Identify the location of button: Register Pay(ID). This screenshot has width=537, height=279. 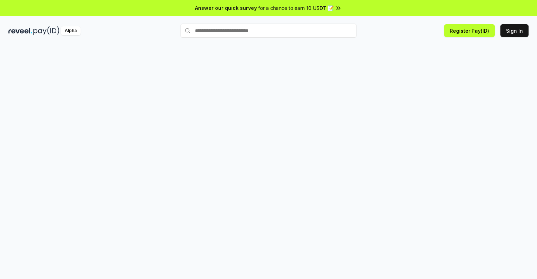
(469, 31).